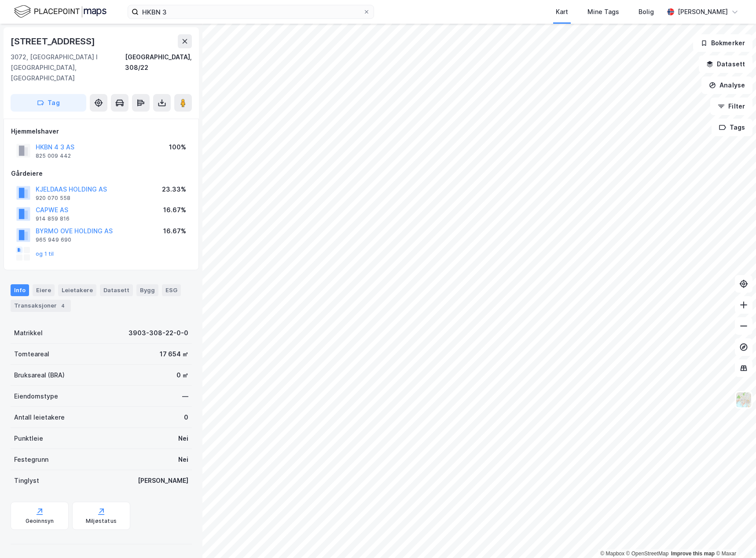 The width and height of the screenshot is (756, 558). What do you see at coordinates (32, 354) in the screenshot?
I see `div: Tomteareal` at bounding box center [32, 354].